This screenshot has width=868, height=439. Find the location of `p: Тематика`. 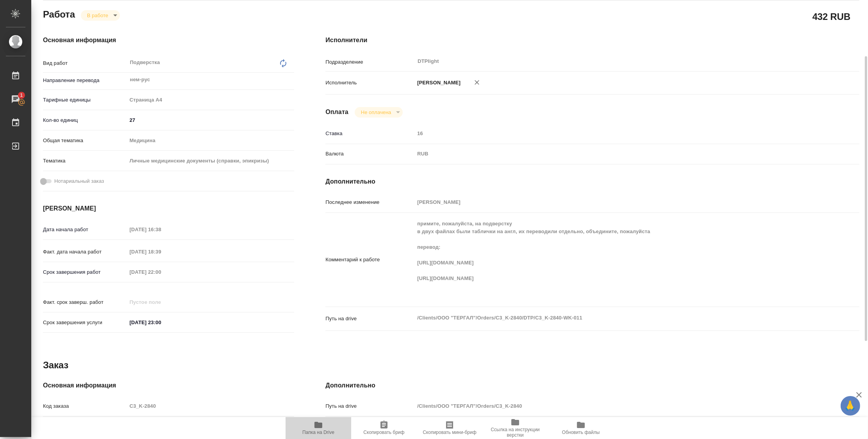

p: Тематика is located at coordinates (85, 161).